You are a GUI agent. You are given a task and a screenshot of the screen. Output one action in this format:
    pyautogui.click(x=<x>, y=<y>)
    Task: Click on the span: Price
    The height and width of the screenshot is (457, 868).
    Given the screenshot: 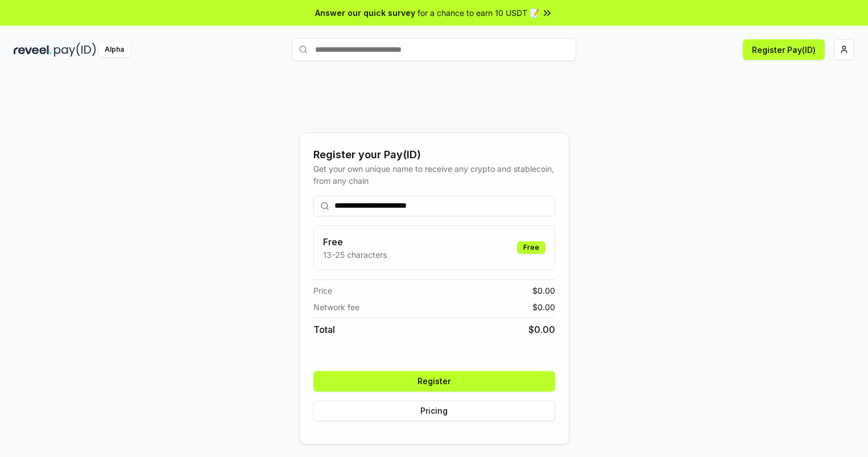 What is the action you would take?
    pyautogui.click(x=323, y=290)
    